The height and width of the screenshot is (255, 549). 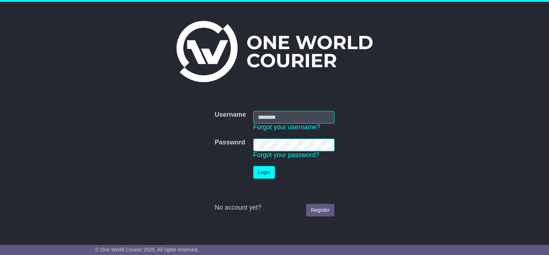 What do you see at coordinates (230, 115) in the screenshot?
I see `label: Username` at bounding box center [230, 115].